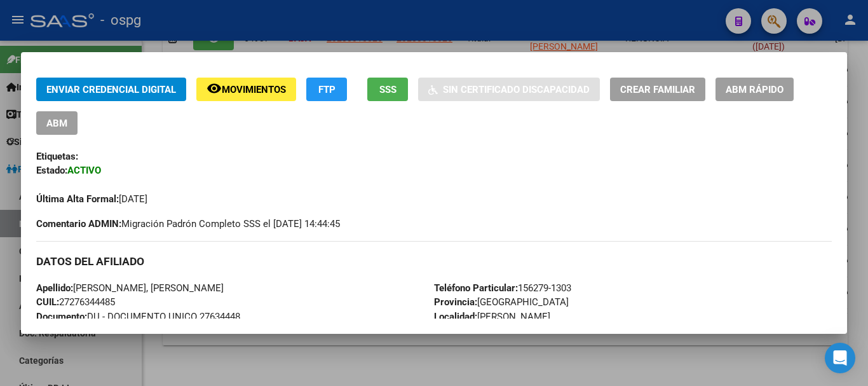 This screenshot has height=386, width=868. What do you see at coordinates (434, 261) in the screenshot?
I see `h3: DATOS DEL AFILIADO` at bounding box center [434, 261].